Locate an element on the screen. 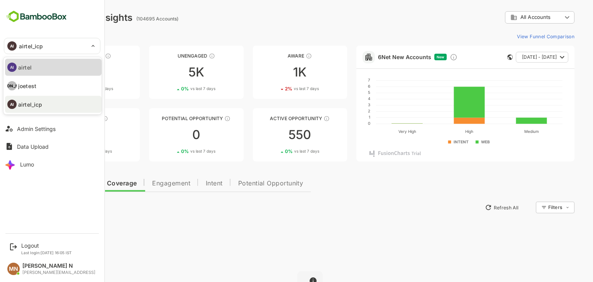 The width and height of the screenshot is (593, 282). div: 550 is located at coordinates (273, 135).